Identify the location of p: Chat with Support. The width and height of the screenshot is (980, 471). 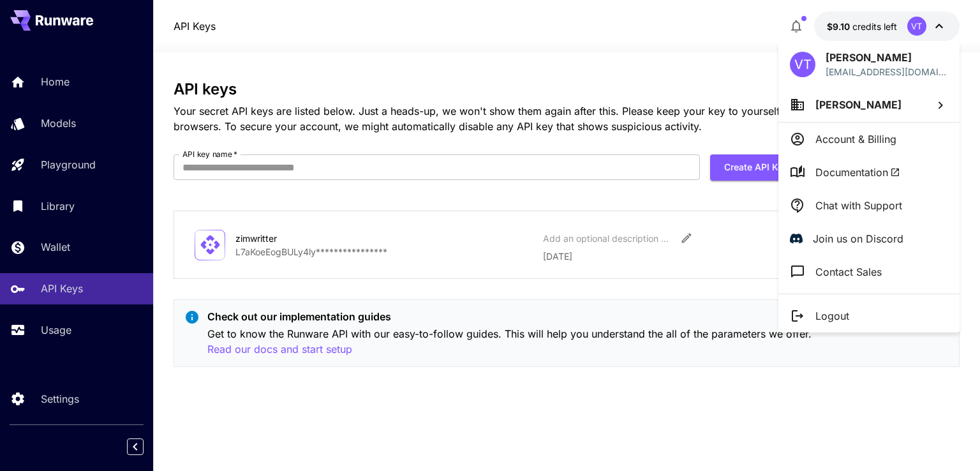
(858, 206).